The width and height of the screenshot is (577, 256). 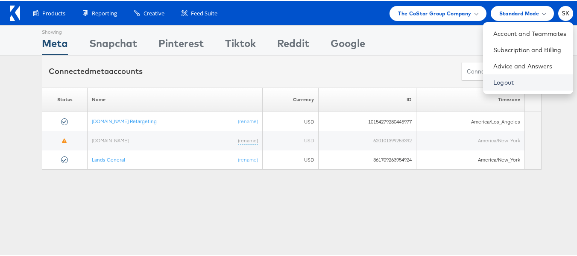 What do you see at coordinates (204, 12) in the screenshot?
I see `span: Feed Suite` at bounding box center [204, 12].